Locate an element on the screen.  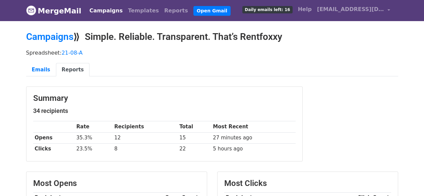
a: Emails is located at coordinates (41, 70).